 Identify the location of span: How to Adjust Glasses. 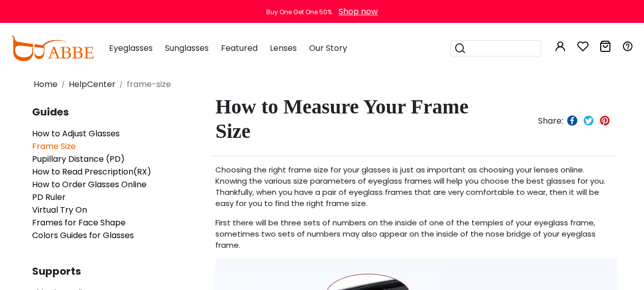
(76, 133).